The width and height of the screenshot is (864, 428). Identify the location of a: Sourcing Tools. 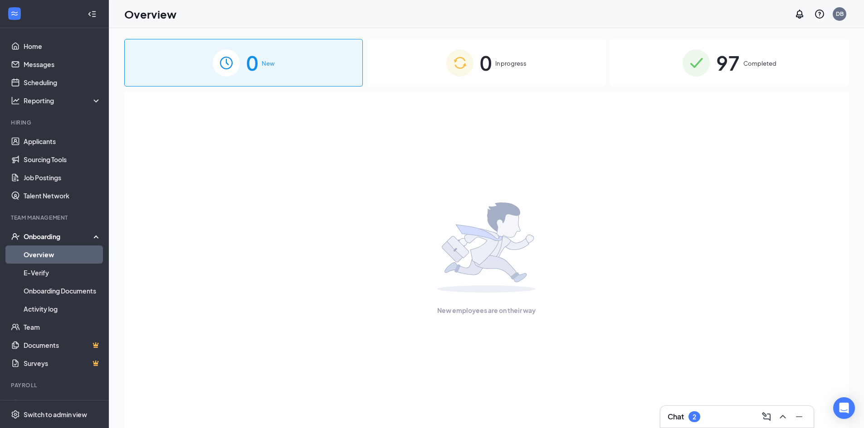
(62, 160).